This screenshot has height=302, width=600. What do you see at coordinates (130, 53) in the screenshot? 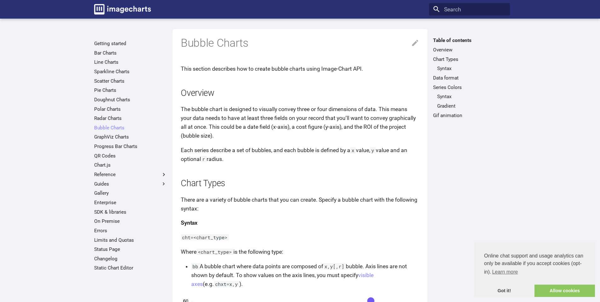
I see `a: Bar Charts` at bounding box center [130, 53].